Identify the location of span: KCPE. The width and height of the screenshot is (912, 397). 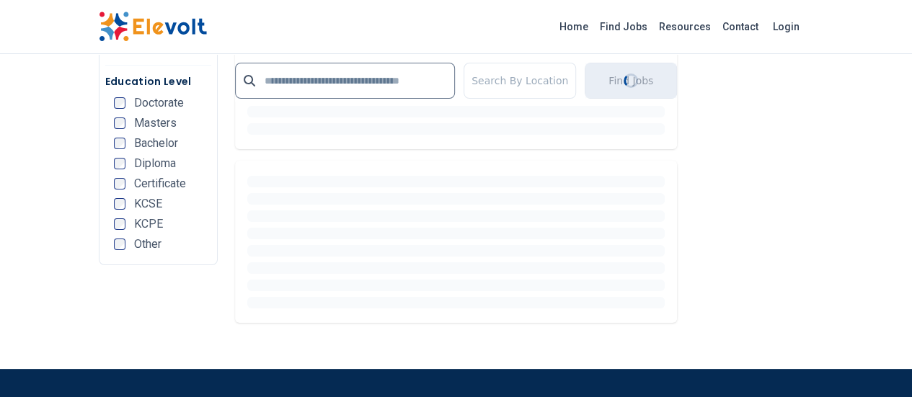
(148, 224).